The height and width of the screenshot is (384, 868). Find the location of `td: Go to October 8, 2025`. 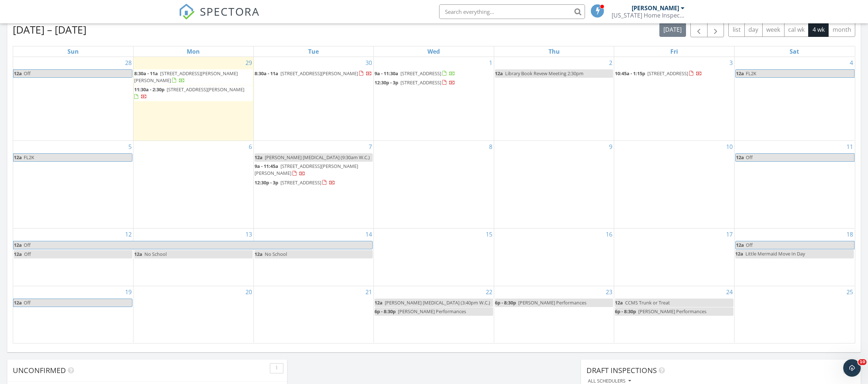

td: Go to October 8, 2025 is located at coordinates (434, 184).